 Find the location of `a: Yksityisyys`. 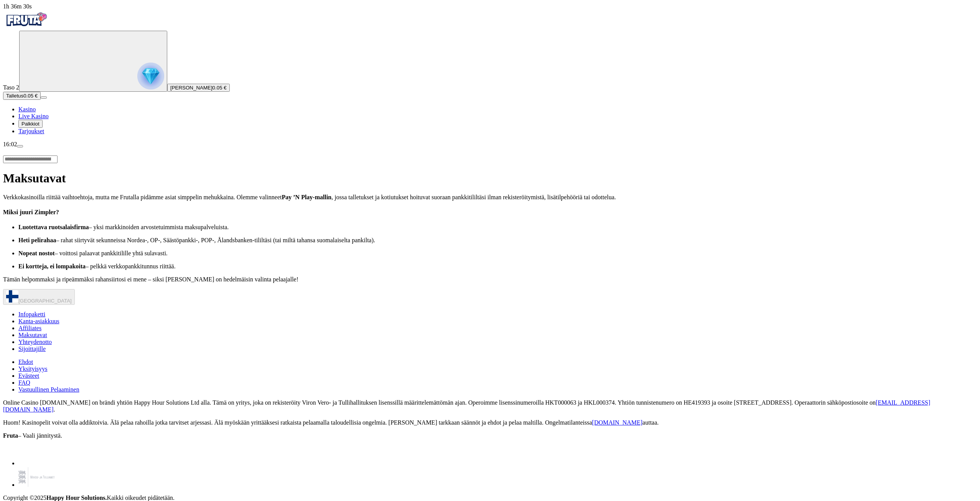

a: Yksityisyys is located at coordinates (33, 369).